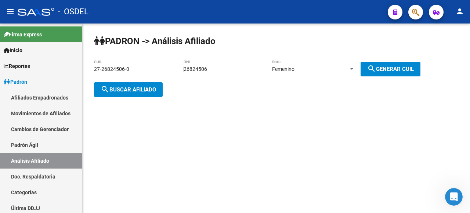 Image resolution: width=470 pixels, height=213 pixels. What do you see at coordinates (128, 90) in the screenshot?
I see `button: Buscar afiliado` at bounding box center [128, 90].